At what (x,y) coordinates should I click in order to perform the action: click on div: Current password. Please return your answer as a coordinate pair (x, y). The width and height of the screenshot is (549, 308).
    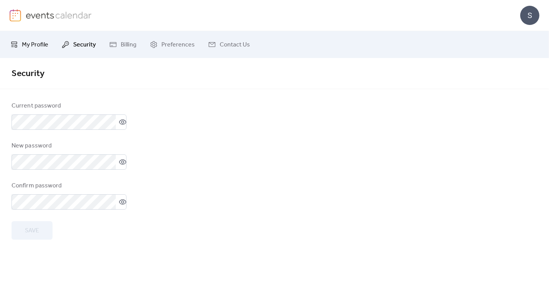
    Looking at the image, I should click on (68, 106).